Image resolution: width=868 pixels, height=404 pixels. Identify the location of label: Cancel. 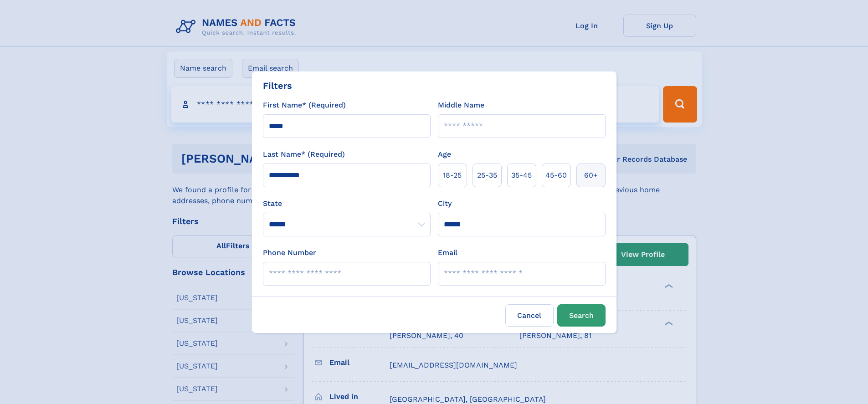
(530, 315).